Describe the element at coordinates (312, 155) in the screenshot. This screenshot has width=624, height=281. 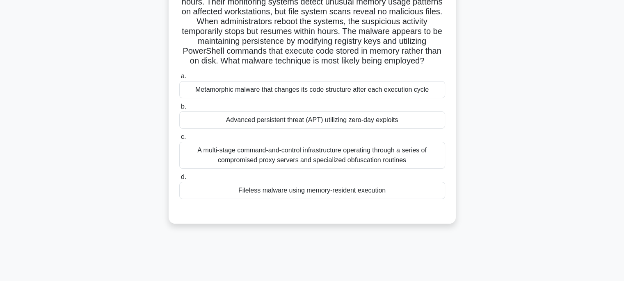
I see `div: A multi-stage command-and-control infrastructure operating through a series of compromised proxy ...` at that location.